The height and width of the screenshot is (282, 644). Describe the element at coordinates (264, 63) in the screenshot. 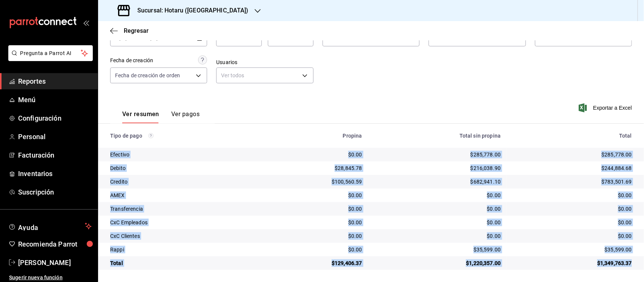

I see `label: Usuarios` at that location.